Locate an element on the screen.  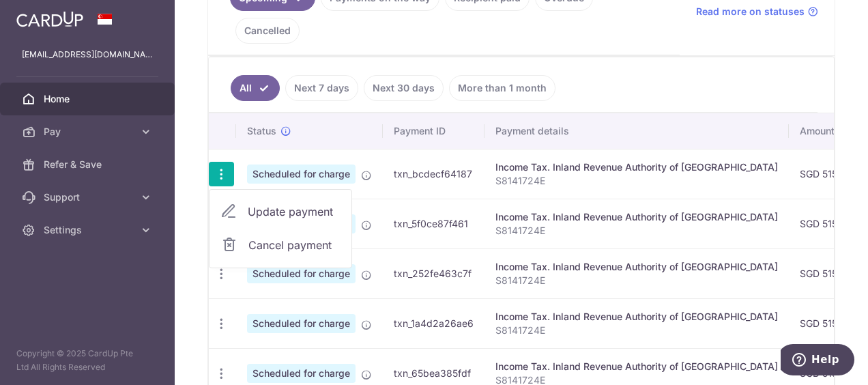
a: All is located at coordinates (255, 88).